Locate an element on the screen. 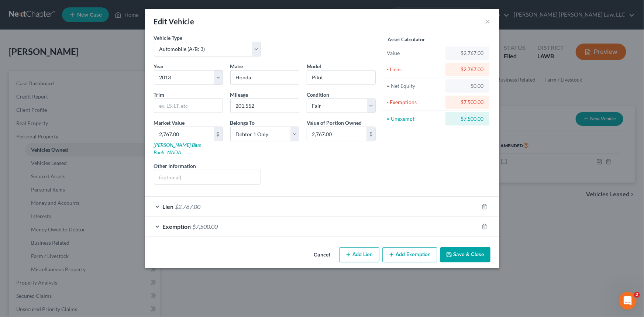 This screenshot has width=644, height=317. span: $7,500.00 is located at coordinates (206, 226).